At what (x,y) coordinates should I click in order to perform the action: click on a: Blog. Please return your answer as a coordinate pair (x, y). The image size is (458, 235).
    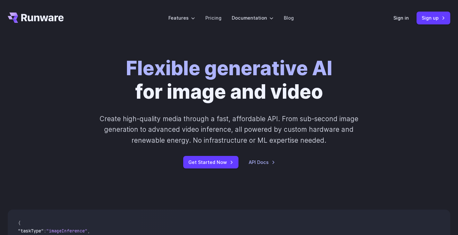
    Looking at the image, I should click on (289, 18).